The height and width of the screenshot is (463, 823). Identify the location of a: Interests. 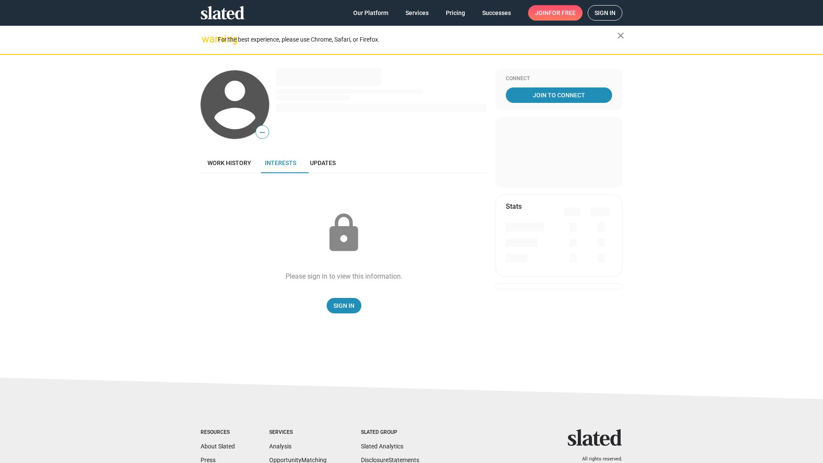
(280, 163).